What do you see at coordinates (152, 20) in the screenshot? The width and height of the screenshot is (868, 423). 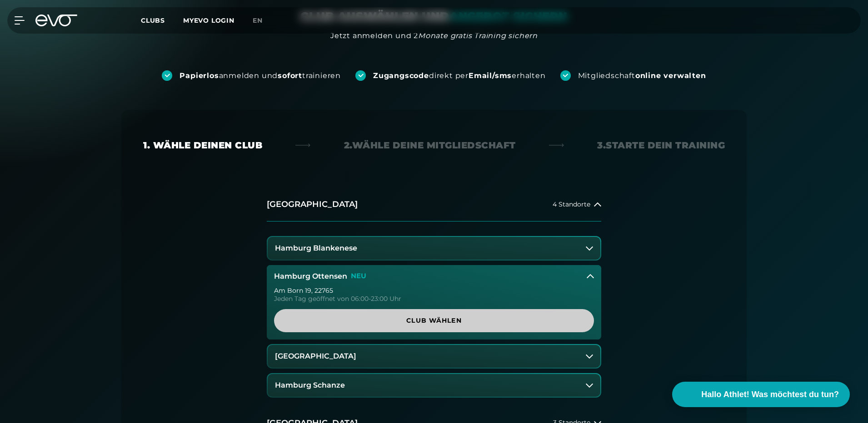 I see `span: Clubs` at bounding box center [152, 20].